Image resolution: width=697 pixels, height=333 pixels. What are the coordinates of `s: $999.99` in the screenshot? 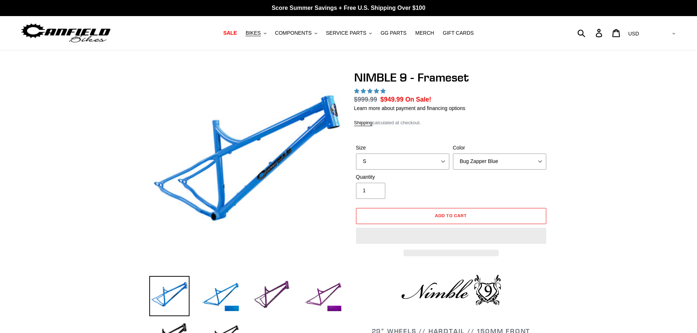 It's located at (366, 100).